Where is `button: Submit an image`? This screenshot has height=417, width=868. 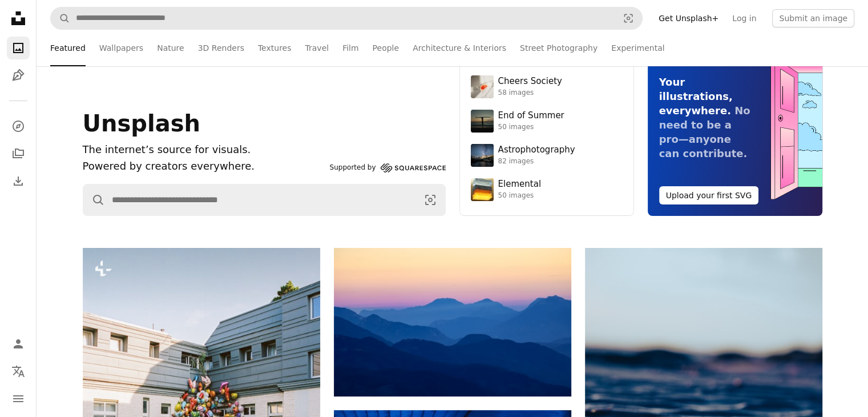
button: Submit an image is located at coordinates (813, 18).